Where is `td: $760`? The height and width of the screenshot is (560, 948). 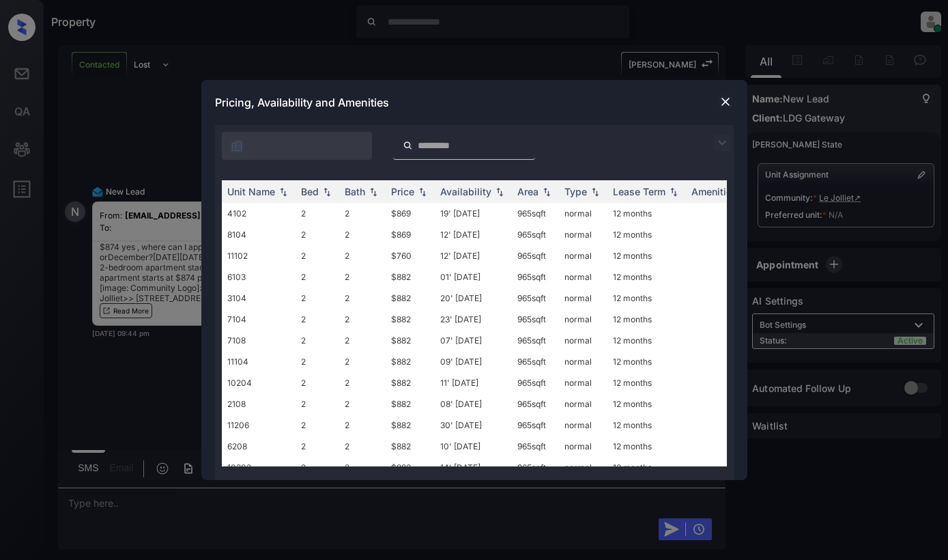
td: $760 is located at coordinates (411, 255).